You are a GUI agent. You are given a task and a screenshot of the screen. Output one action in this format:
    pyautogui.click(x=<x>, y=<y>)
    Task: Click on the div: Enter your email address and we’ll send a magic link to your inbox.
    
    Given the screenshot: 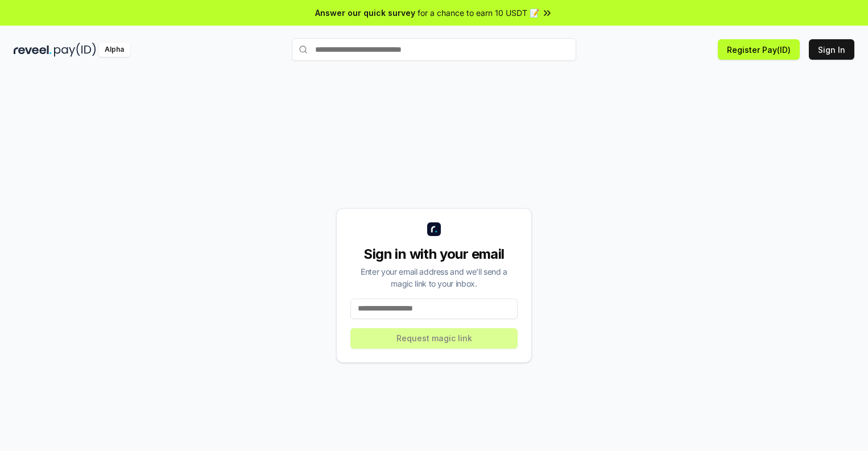 What is the action you would take?
    pyautogui.click(x=434, y=277)
    